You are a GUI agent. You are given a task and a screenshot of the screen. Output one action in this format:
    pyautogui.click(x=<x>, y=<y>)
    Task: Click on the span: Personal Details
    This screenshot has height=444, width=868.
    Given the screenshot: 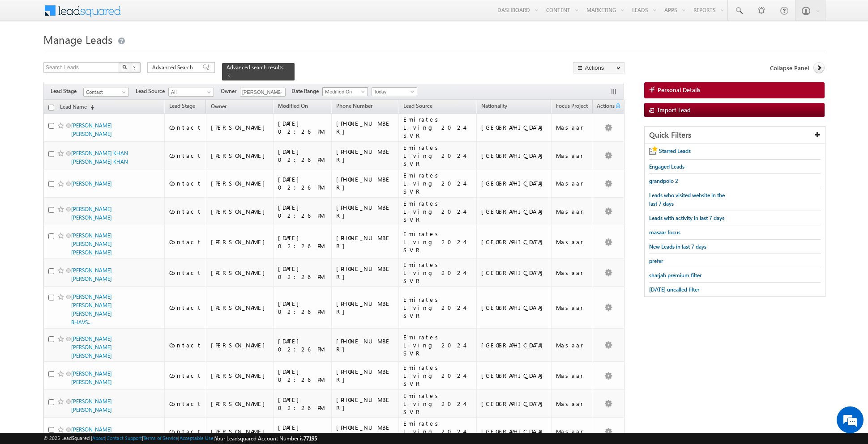 What is the action you would take?
    pyautogui.click(x=679, y=90)
    